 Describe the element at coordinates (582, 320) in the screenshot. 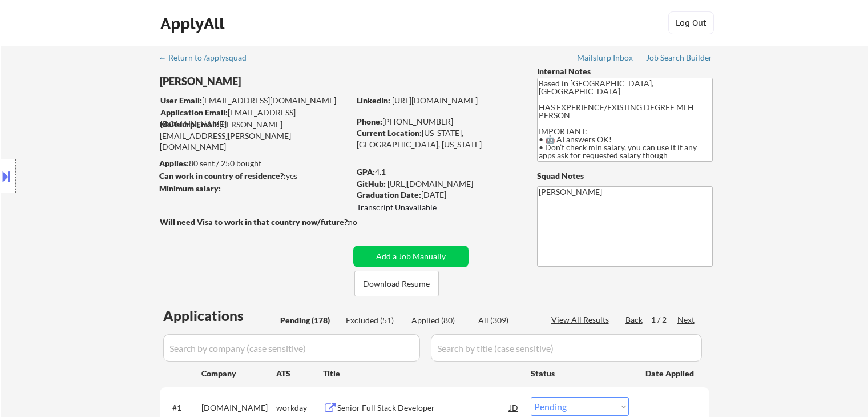

I see `div: View All Results` at that location.